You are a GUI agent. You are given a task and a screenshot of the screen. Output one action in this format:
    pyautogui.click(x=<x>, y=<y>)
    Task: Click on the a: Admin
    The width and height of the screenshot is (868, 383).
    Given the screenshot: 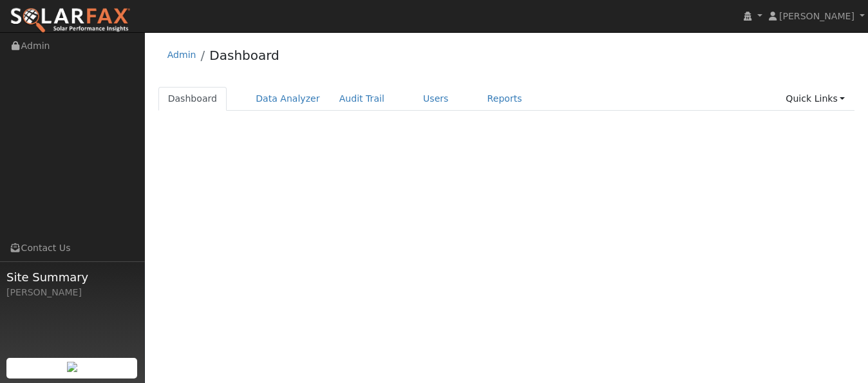 What is the action you would take?
    pyautogui.click(x=182, y=55)
    